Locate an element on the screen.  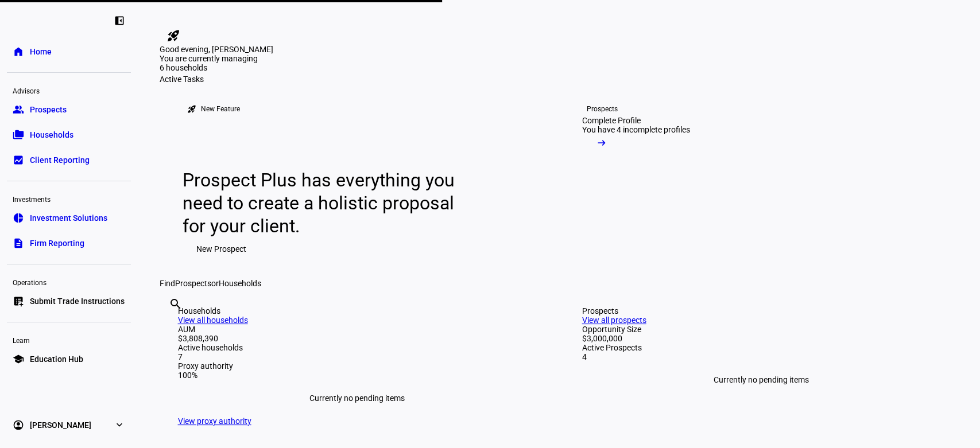
span: You are currently managing is located at coordinates (208, 58).